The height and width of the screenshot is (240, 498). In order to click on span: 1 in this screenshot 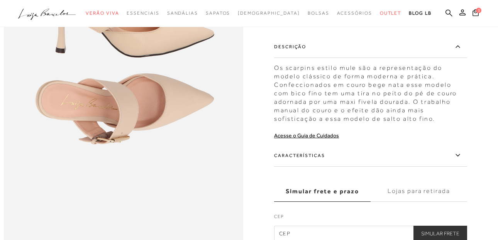, I will do `click(478, 10)`.